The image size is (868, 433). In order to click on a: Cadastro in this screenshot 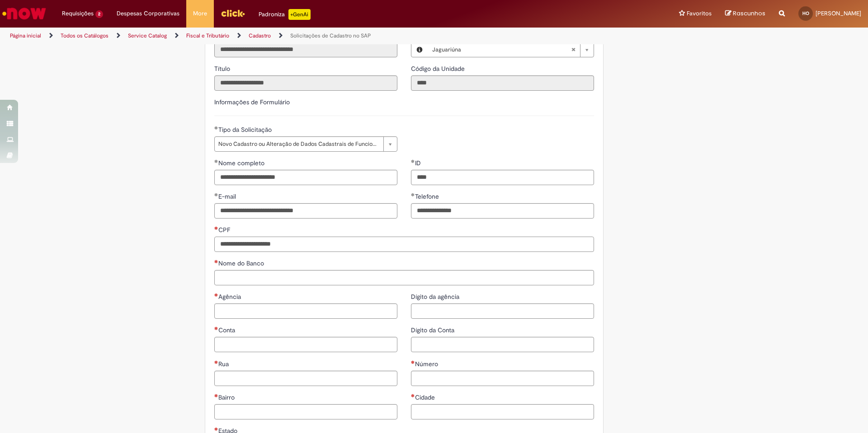, I will do `click(260, 36)`.